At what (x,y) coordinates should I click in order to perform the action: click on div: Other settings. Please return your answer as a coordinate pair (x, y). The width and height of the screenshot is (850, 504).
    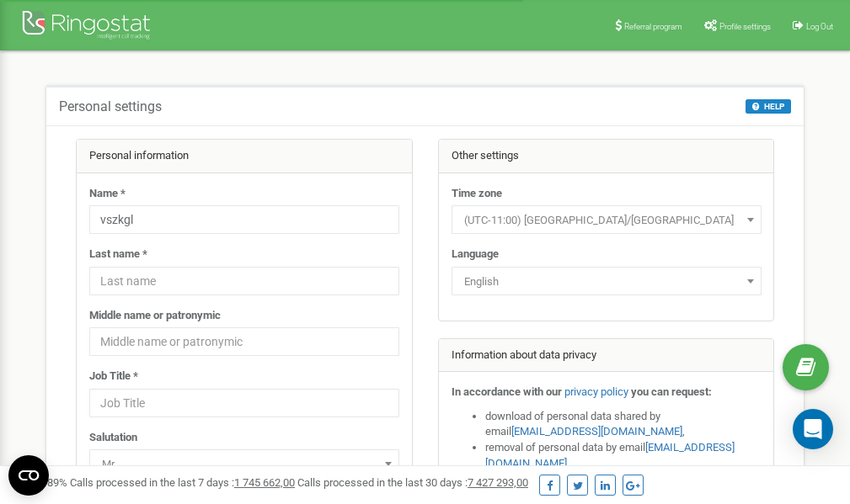
    Looking at the image, I should click on (606, 156).